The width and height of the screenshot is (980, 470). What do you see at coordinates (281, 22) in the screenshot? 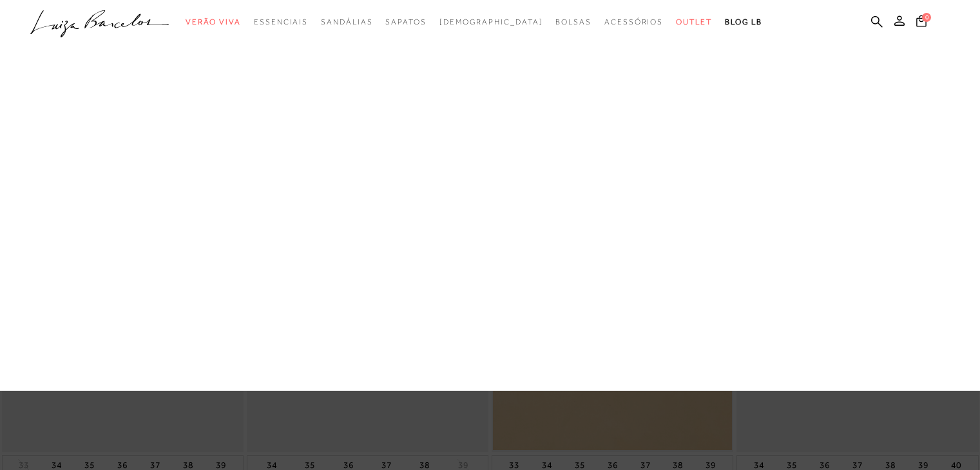
I see `span: Essenciais` at bounding box center [281, 22].